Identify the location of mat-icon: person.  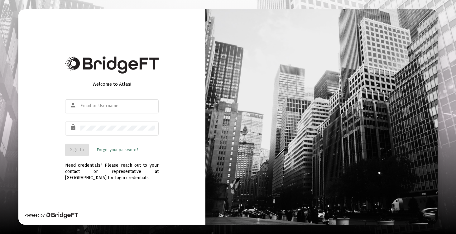
(74, 105).